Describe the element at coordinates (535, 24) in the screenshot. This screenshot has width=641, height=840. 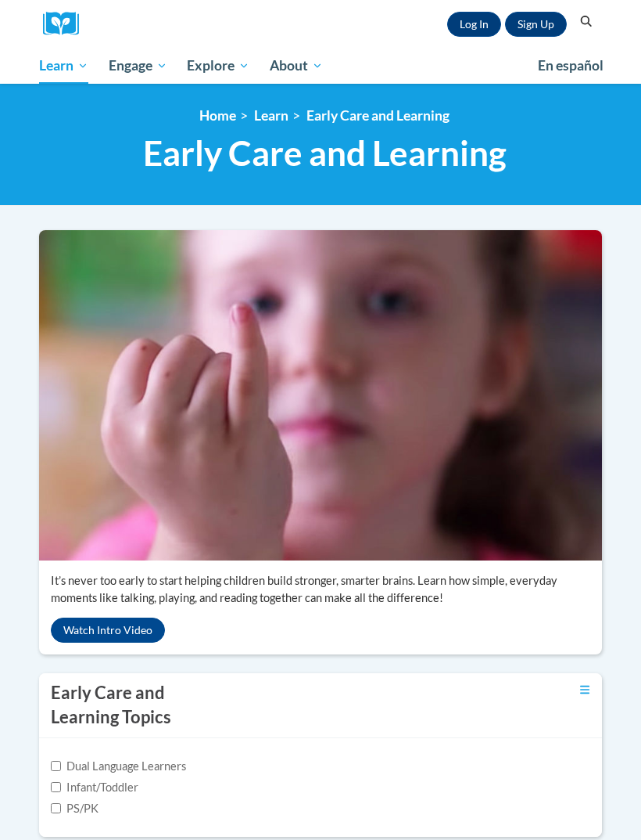
I see `a: Register` at that location.